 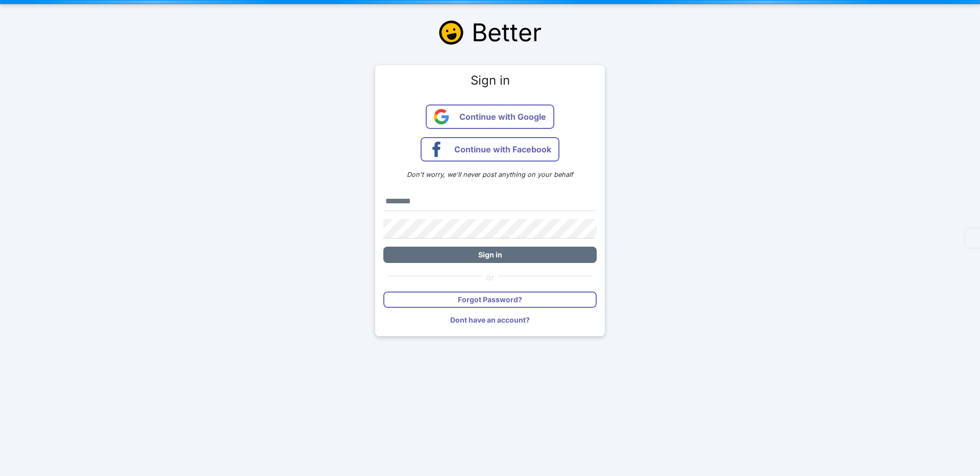 What do you see at coordinates (442, 117) in the screenshot?
I see `img: Continue with Google` at bounding box center [442, 117].